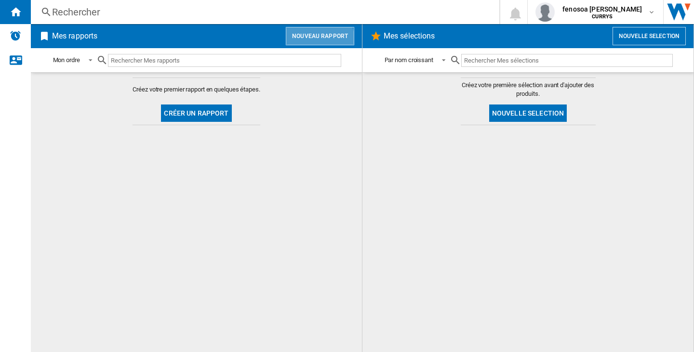  I want to click on img: profile.jpg, so click(545, 12).